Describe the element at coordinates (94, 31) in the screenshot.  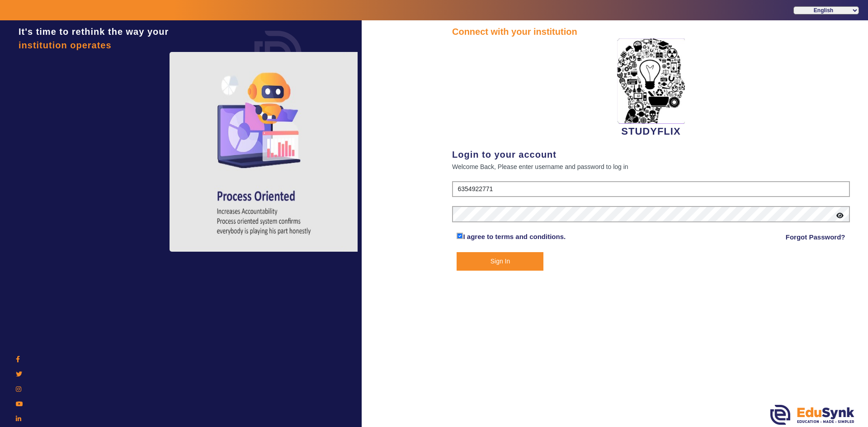
I see `span: It's time to rethink the way your` at that location.